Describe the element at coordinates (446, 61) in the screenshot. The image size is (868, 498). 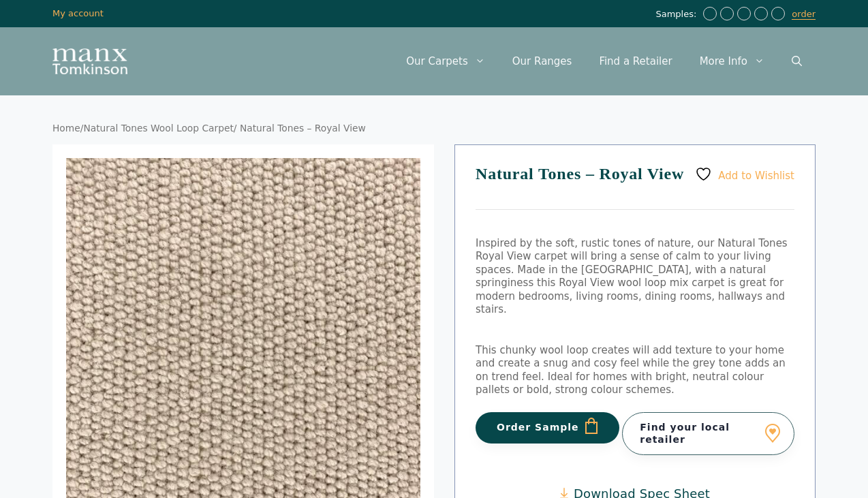
I see `a: Our Carpets` at that location.